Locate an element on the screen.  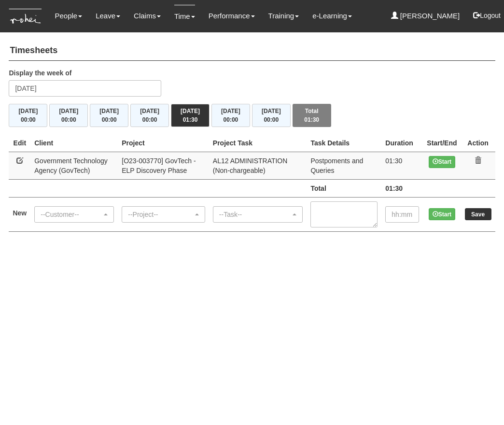
th: Task Details is located at coordinates (344, 143).